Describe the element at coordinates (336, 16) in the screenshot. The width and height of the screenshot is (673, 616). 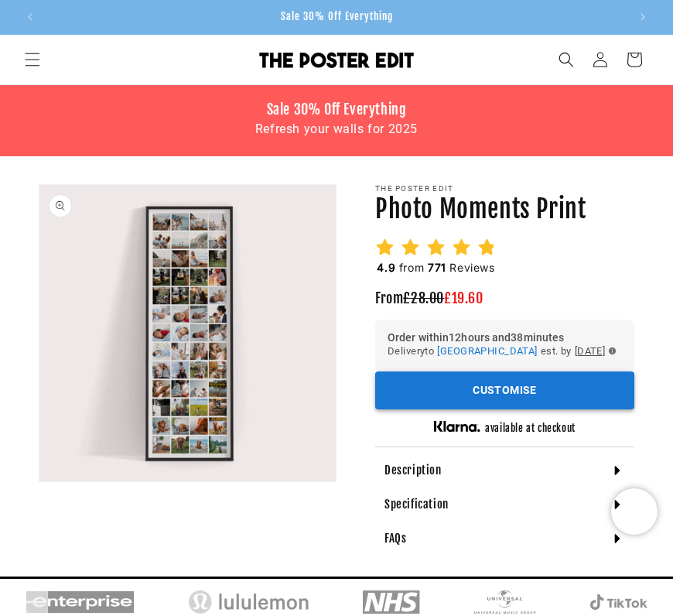
I see `span: Sale 30% Off Everything` at that location.